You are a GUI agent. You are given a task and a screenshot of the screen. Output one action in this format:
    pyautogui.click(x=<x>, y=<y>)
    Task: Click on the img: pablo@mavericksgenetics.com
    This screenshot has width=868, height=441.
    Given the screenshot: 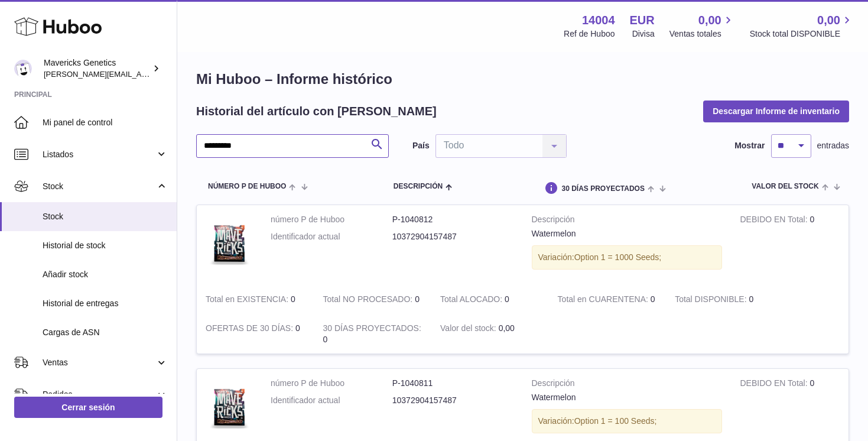 What is the action you would take?
    pyautogui.click(x=23, y=69)
    